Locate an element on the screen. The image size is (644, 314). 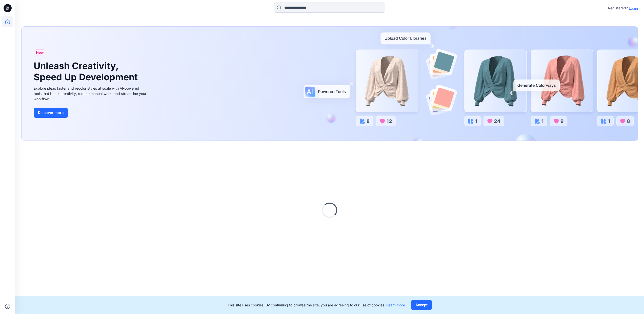
button: Accept is located at coordinates (422, 305).